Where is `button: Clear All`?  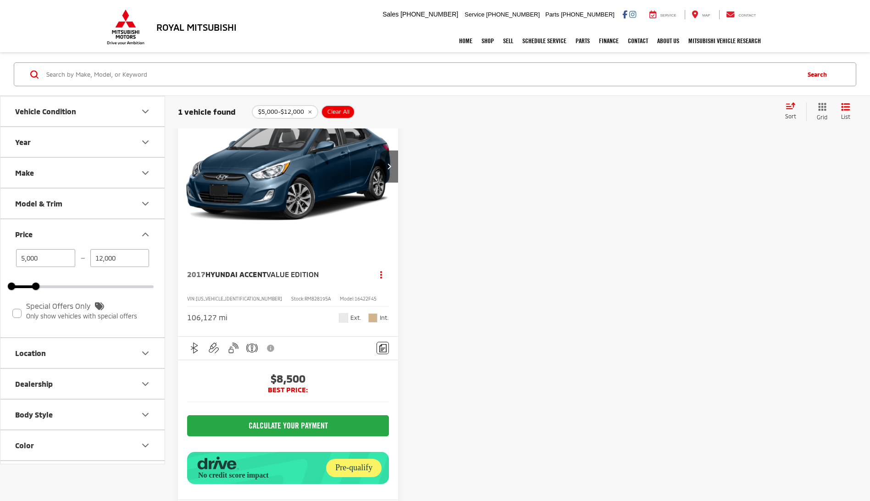 button: Clear All is located at coordinates (338, 112).